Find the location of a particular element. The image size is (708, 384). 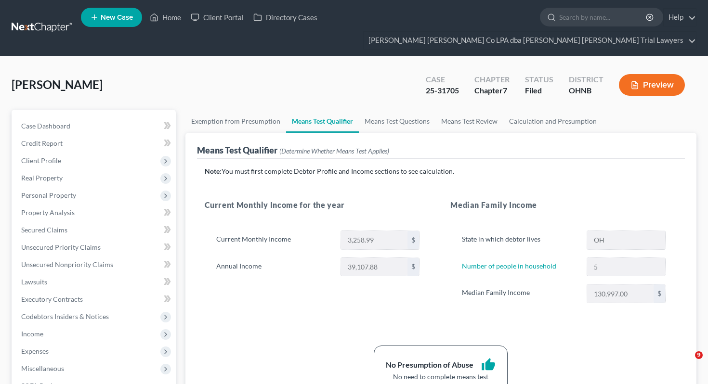

span: Real Property is located at coordinates (42, 178).